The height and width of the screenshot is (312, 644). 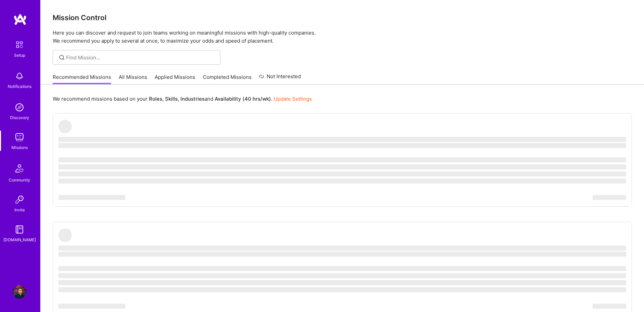 I want to click on b: Industries, so click(x=193, y=99).